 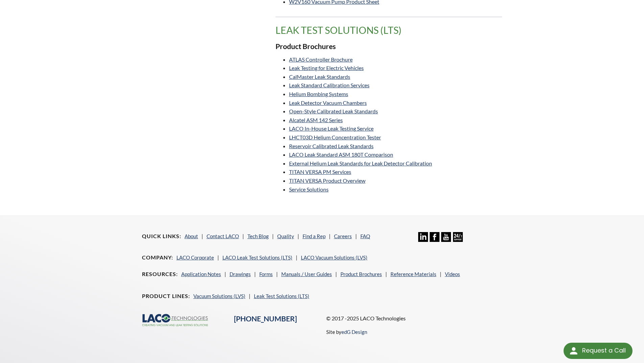 I want to click on h4: Product Lines, so click(x=166, y=296).